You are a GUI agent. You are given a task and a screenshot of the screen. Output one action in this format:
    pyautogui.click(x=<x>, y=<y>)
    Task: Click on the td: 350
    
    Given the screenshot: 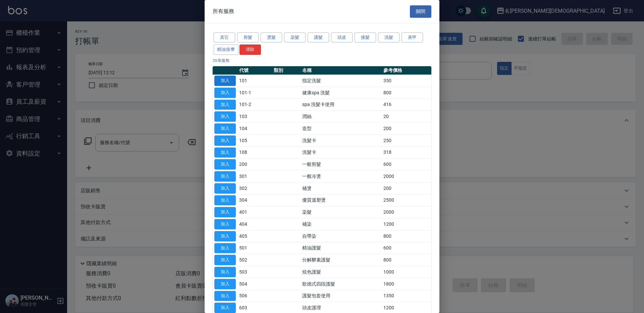 What is the action you would take?
    pyautogui.click(x=406, y=81)
    